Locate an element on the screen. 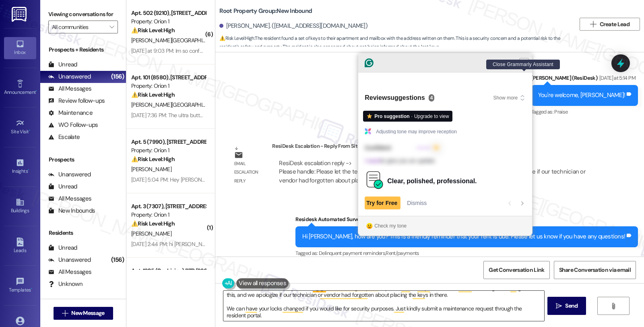 This screenshot has height=327, width=644. div: ResiDesk escalation reply -> Please handle: Please let the tenant know that we are doing an inves... is located at coordinates (432, 171).